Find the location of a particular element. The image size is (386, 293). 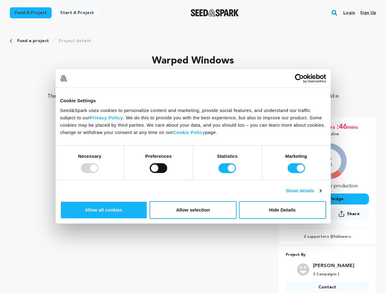

a: Contact is located at coordinates (327, 288).